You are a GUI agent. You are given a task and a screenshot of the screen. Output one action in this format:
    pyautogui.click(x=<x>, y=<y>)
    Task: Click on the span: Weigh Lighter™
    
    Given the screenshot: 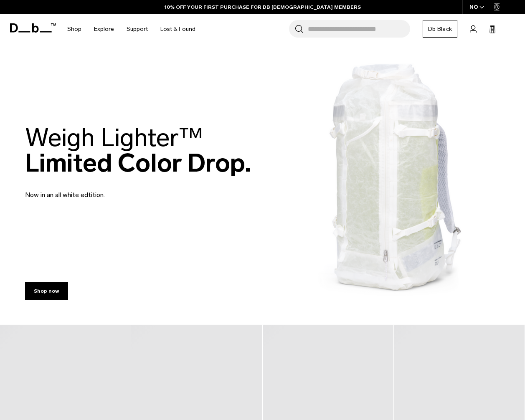 What is the action you would take?
    pyautogui.click(x=114, y=138)
    